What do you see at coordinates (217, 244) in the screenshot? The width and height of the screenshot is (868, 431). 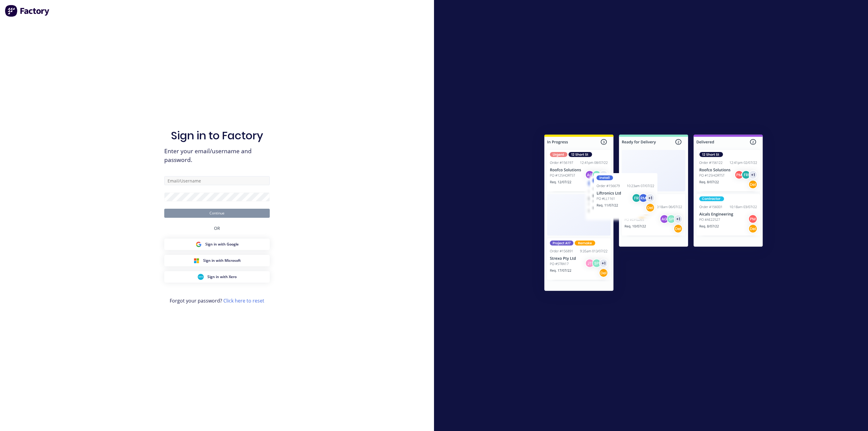 I see `button: Google Sign inSign in with Google` at bounding box center [217, 244].